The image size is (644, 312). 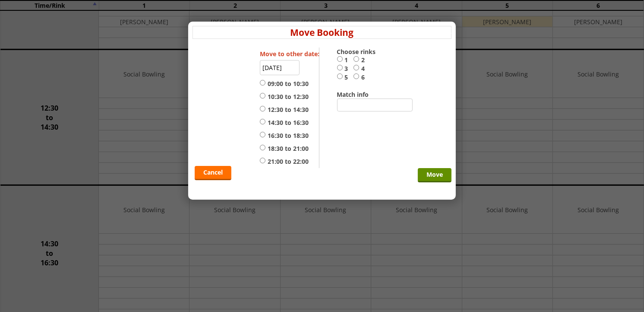 What do you see at coordinates (360, 94) in the screenshot?
I see `label: Match info` at bounding box center [360, 94].